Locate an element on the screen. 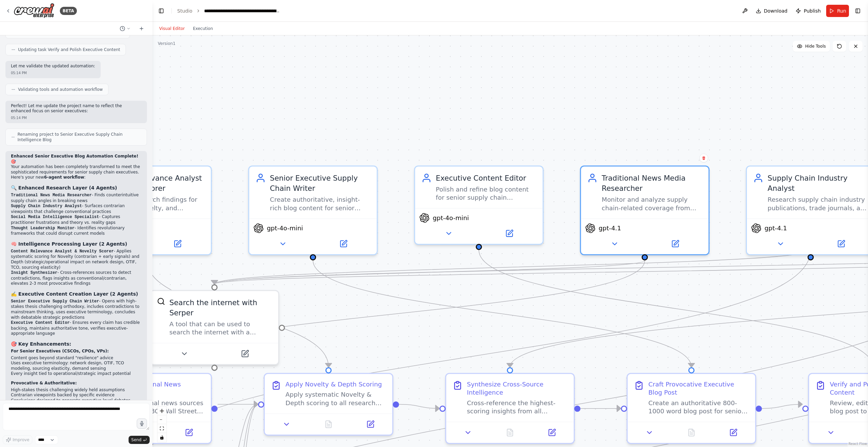  button: Start a new chat is located at coordinates (142, 29).